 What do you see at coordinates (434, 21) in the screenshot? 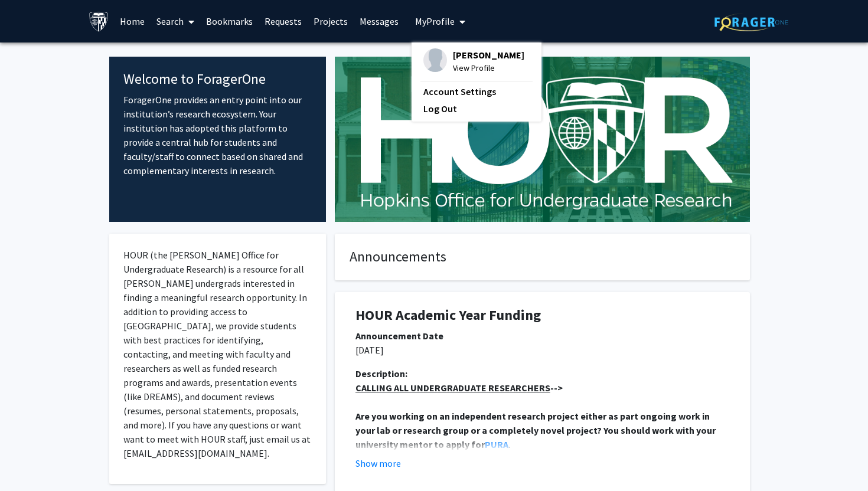
I see `span: My Profile` at bounding box center [434, 21].